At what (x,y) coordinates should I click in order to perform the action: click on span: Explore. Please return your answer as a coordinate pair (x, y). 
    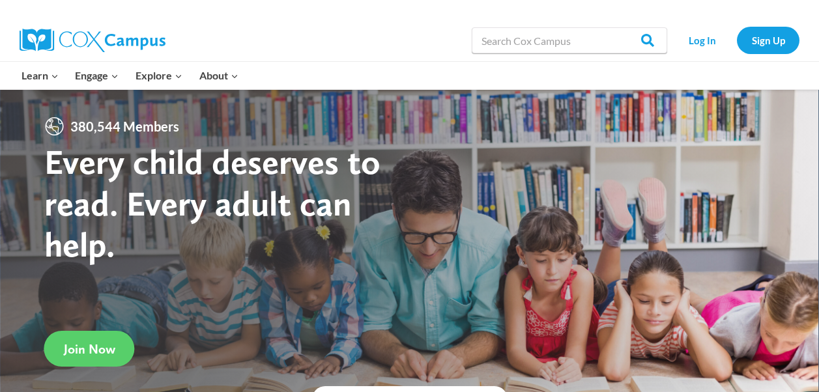
    Looking at the image, I should click on (159, 76).